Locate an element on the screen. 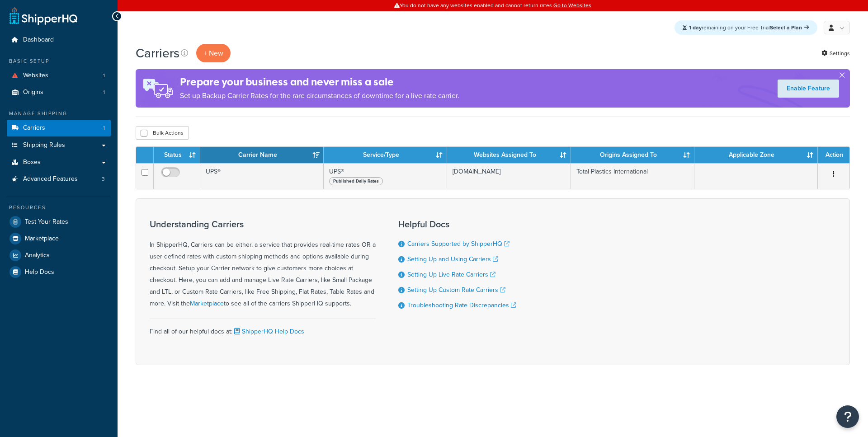 This screenshot has height=437, width=868. h3: Understanding Carriers is located at coordinates (263, 224).